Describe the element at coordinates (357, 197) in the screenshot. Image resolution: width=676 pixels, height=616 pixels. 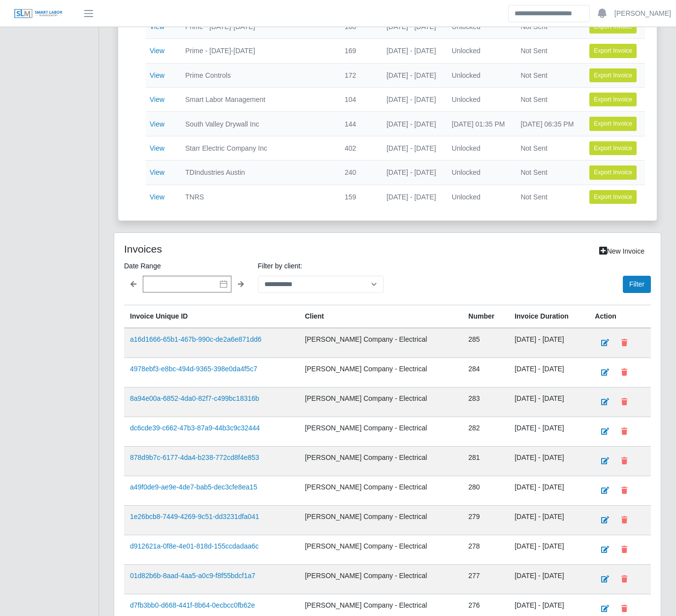
I see `td: 159` at that location.